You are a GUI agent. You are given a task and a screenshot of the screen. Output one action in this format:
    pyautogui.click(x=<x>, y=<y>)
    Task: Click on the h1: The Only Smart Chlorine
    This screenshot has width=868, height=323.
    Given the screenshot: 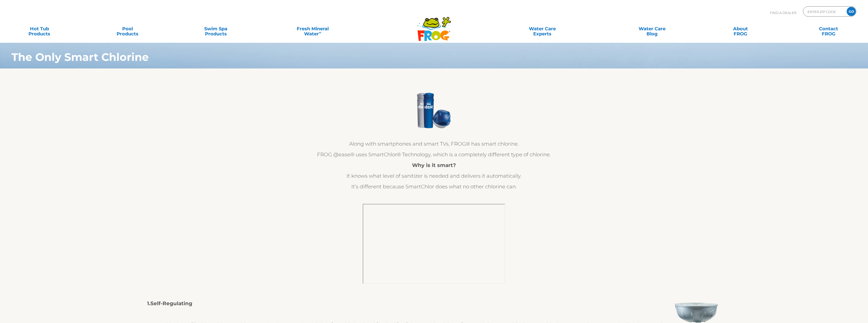 What is the action you would take?
    pyautogui.click(x=395, y=57)
    